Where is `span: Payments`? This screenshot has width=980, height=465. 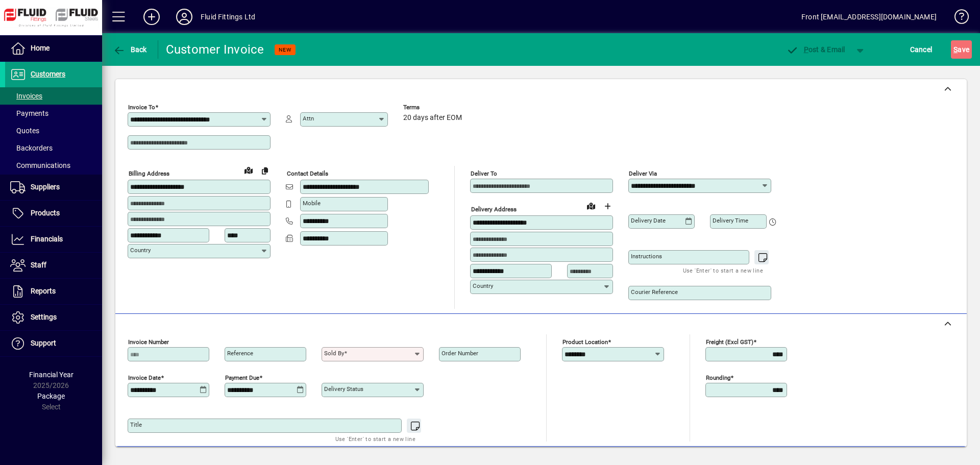
span: Payments is located at coordinates (29, 113).